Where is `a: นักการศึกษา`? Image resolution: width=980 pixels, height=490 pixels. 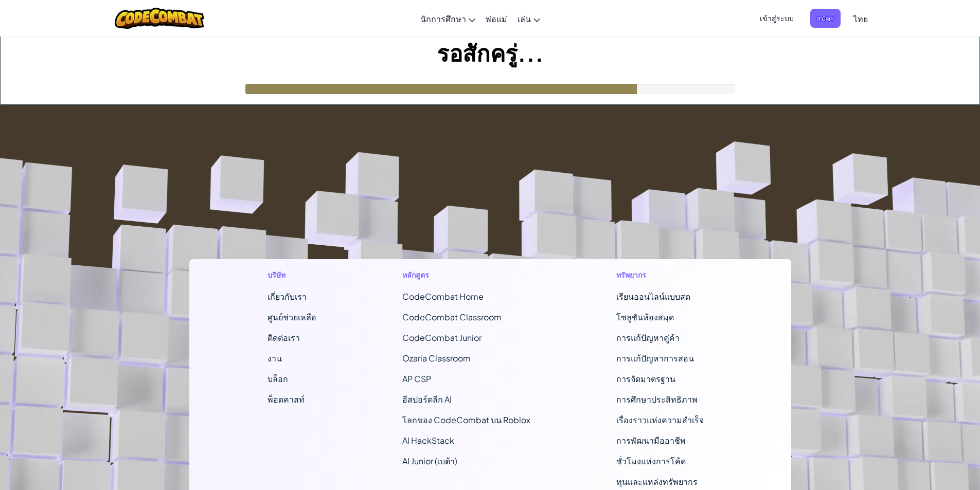 a: นักการศึกษา is located at coordinates (448, 19).